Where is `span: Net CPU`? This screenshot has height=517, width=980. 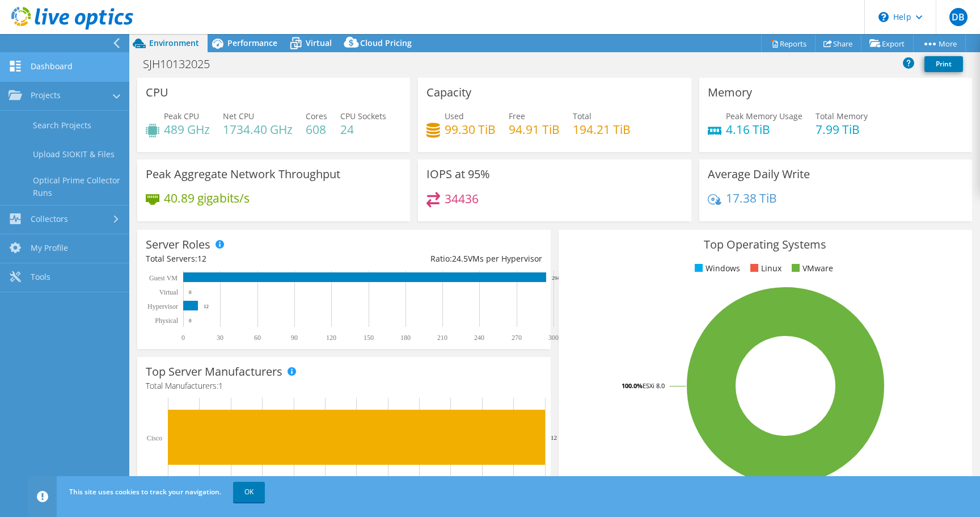
span: Net CPU is located at coordinates (238, 116).